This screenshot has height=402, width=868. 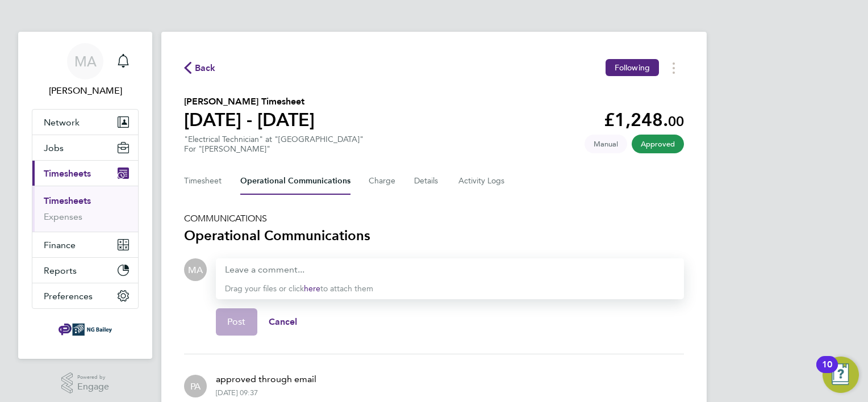 What do you see at coordinates (266, 379) in the screenshot?
I see `p: approved through email` at bounding box center [266, 379].